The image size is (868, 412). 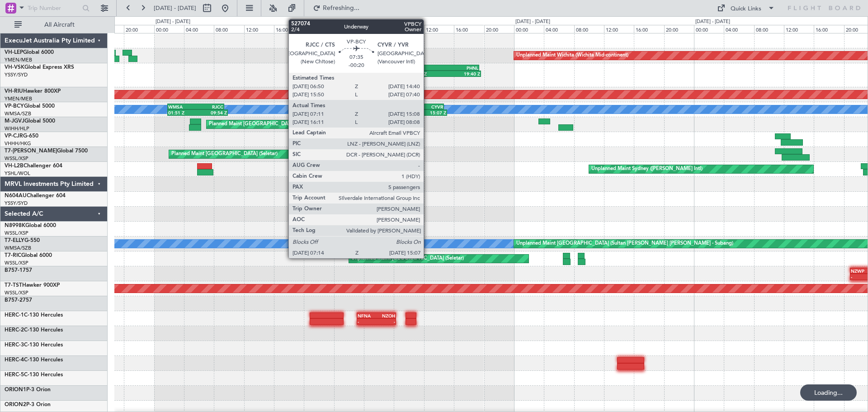 What do you see at coordinates (32, 285) in the screenshot?
I see `a: T7-TSTHawker 900XP` at bounding box center [32, 285].